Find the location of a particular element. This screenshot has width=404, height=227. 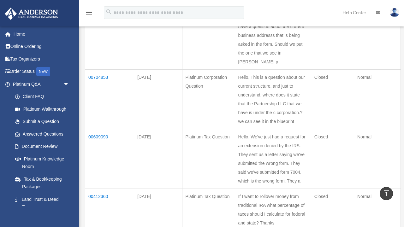

td: Hello, We've just had a request for an extension denied by the IRS. They sent us a letter saying ... is located at coordinates (272, 159).